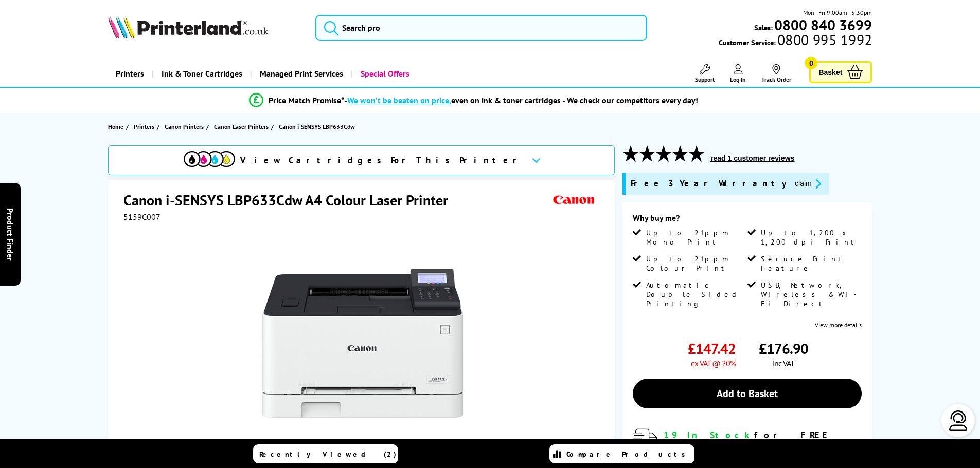 The width and height of the screenshot is (980, 468). What do you see at coordinates (737, 79) in the screenshot?
I see `span: Log In` at bounding box center [737, 79].